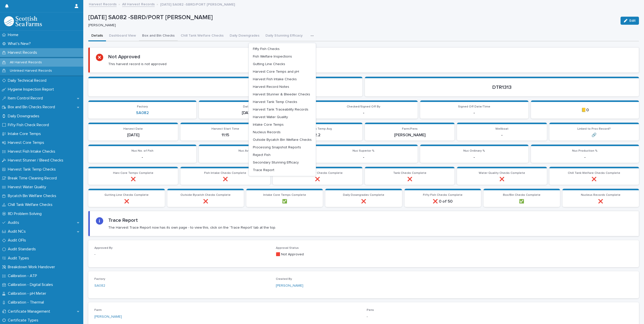 This screenshot has width=644, height=324. I want to click on span: Box/Bin Checks Complete, so click(522, 195).